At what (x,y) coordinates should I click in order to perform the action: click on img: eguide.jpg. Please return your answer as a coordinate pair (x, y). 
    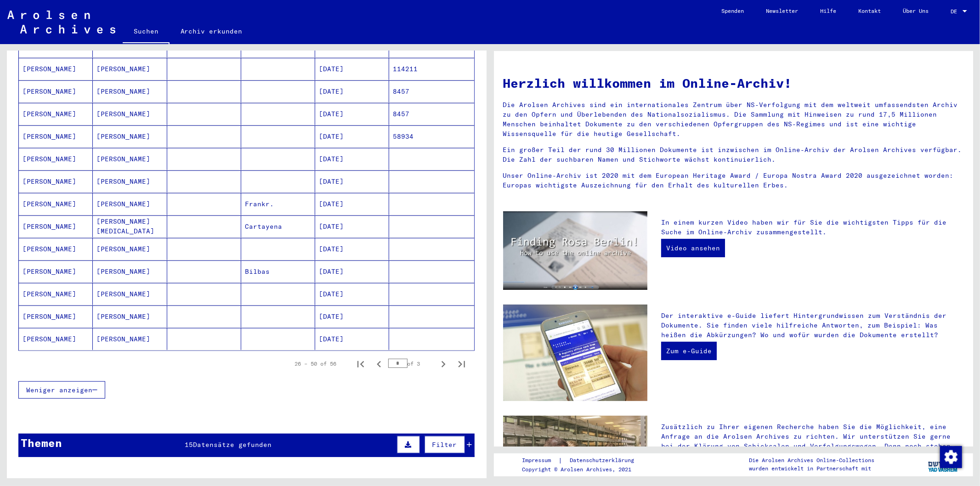
    Looking at the image, I should click on (575, 353).